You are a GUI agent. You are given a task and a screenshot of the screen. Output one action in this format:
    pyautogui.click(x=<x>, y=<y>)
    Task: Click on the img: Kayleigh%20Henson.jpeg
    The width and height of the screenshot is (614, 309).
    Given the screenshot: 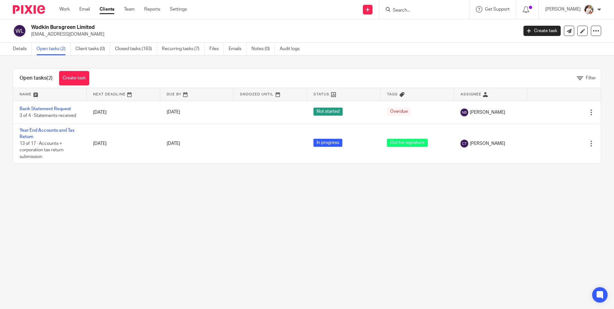 What is the action you would take?
    pyautogui.click(x=589, y=10)
    